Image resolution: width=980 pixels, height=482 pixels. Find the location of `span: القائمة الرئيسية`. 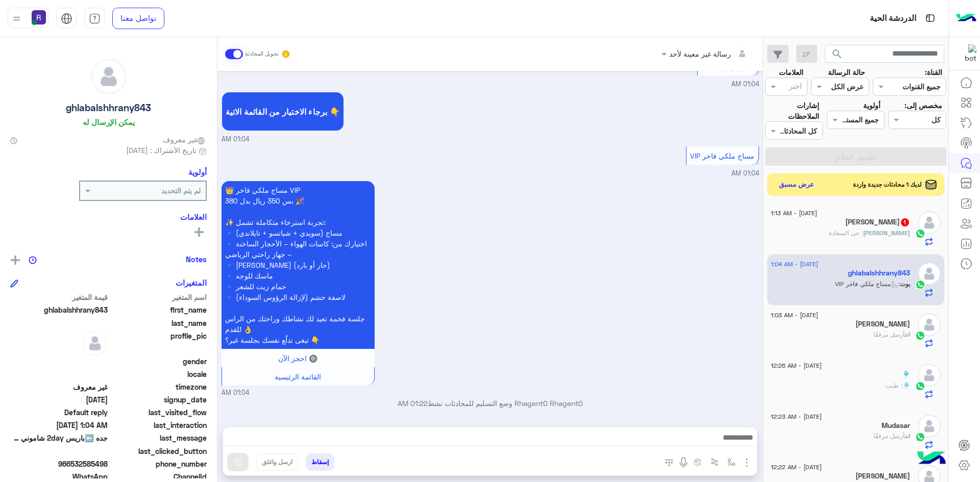

span: القائمة الرئيسية is located at coordinates (297, 376).